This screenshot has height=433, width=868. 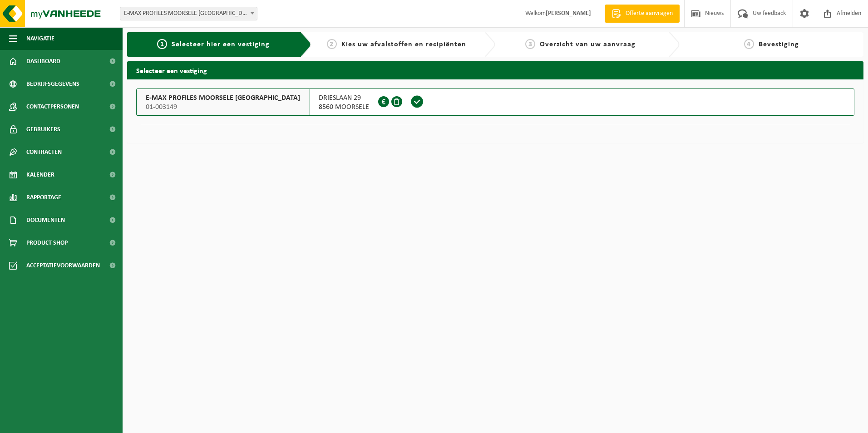 What do you see at coordinates (343, 107) in the screenshot?
I see `span: 8560 MOORSELE` at bounding box center [343, 107].